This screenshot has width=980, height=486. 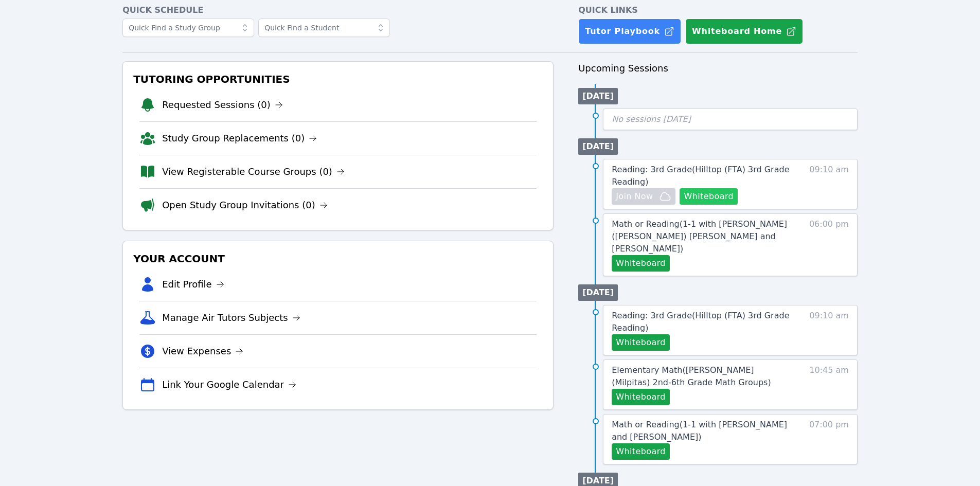 I want to click on button: Join Now, so click(x=644, y=196).